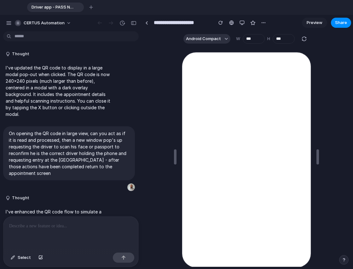 This screenshot has width=353, height=269. Describe the element at coordinates (207, 39) in the screenshot. I see `button: Android Compact` at that location.